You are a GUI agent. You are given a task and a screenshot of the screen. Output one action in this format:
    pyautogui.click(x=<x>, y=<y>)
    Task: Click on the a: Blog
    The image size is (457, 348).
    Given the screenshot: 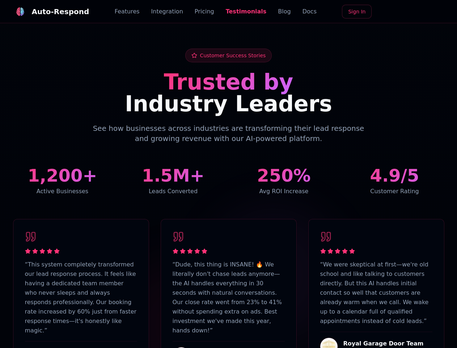 What is the action you would take?
    pyautogui.click(x=284, y=12)
    